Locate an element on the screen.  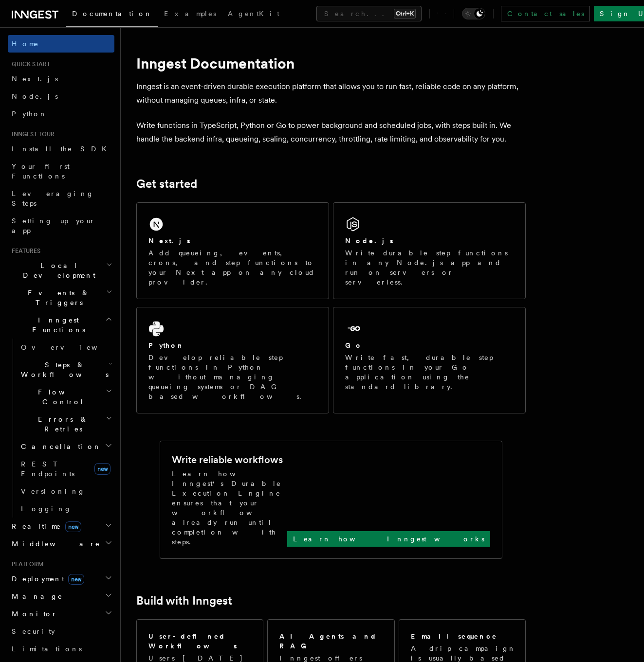
span: Install the SDK is located at coordinates (62, 149).